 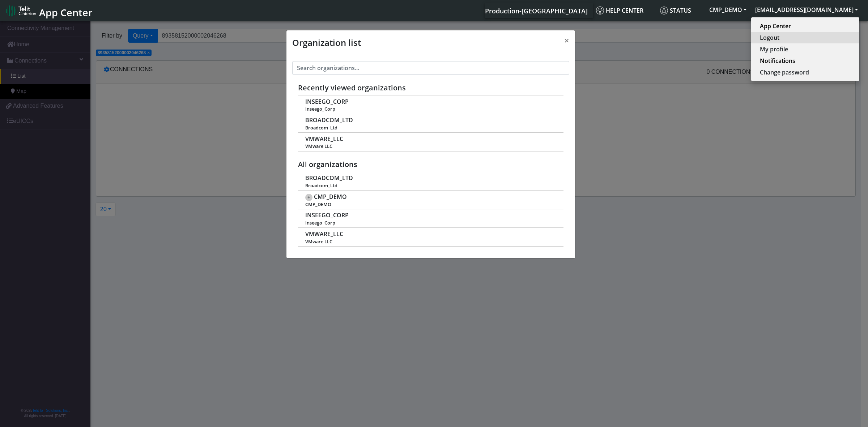 I want to click on a: Notifications, so click(x=805, y=60).